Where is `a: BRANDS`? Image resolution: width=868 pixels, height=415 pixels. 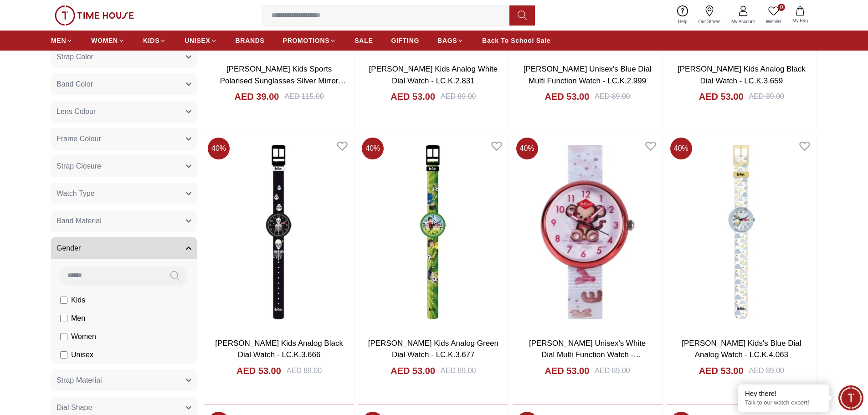
a: BRANDS is located at coordinates (250, 41).